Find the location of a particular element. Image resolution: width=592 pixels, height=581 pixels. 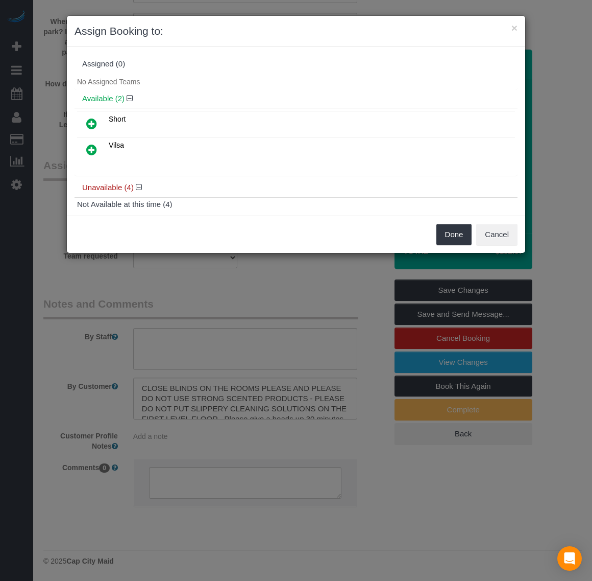

h4: Not Available at this time (4) is located at coordinates (296, 204).